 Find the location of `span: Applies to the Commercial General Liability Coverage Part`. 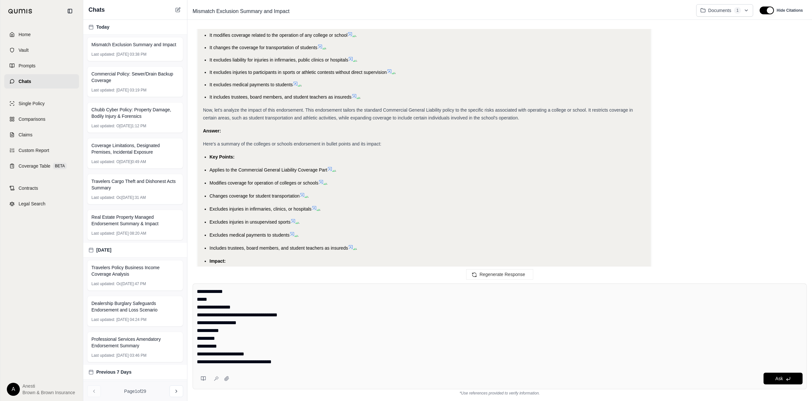

span: Applies to the Commercial General Liability Coverage Part is located at coordinates (268, 170).